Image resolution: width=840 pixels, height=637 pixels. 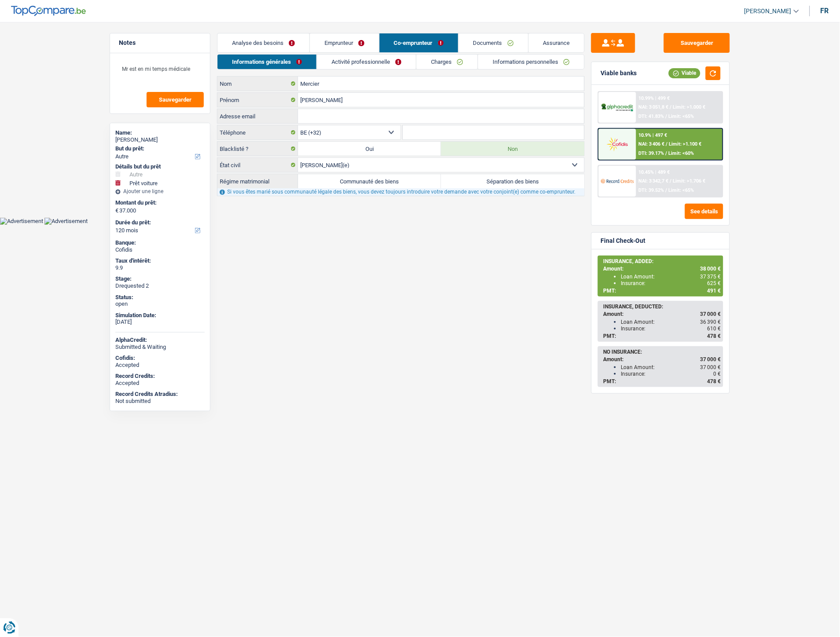 I want to click on span: 36 390 €, so click(x=710, y=322).